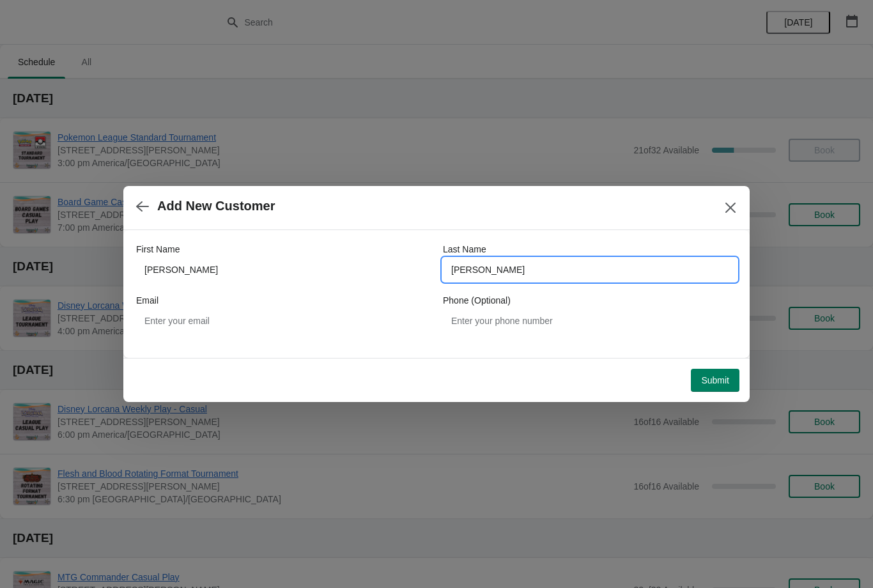  Describe the element at coordinates (715, 380) in the screenshot. I see `button: Submit` at that location.